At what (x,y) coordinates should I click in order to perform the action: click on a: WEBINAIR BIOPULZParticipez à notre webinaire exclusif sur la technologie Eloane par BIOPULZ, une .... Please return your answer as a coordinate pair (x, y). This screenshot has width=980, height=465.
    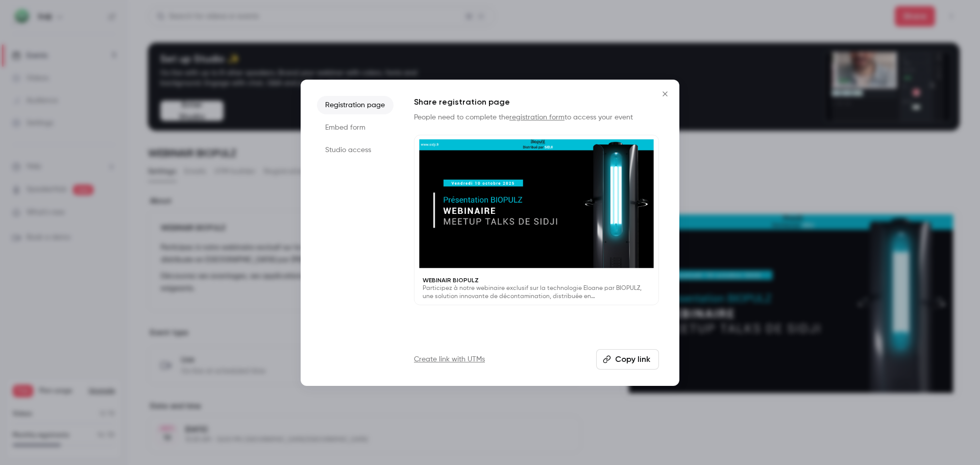
    Looking at the image, I should click on (536, 220).